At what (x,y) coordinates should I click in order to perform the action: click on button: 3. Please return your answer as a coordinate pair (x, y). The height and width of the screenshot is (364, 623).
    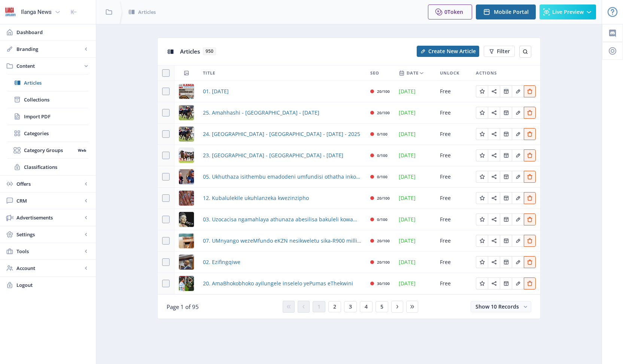
    Looking at the image, I should click on (351, 307).